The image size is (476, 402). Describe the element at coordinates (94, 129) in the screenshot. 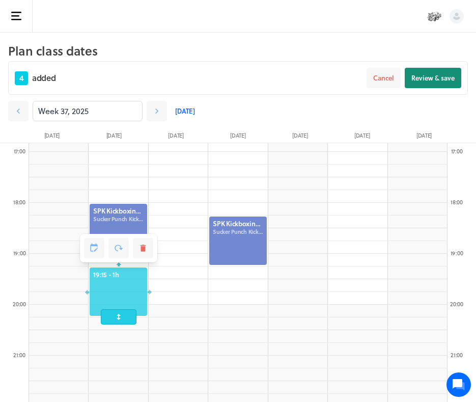

I see `span: New conversation` at that location.